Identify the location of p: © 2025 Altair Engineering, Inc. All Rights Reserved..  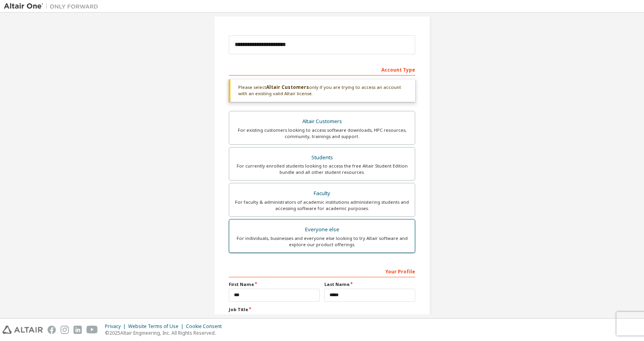
(166, 333).